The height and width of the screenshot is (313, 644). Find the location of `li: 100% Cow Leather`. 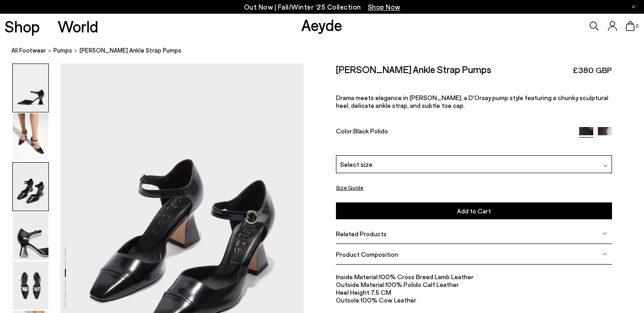

li: 100% Cow Leather is located at coordinates (473, 299).